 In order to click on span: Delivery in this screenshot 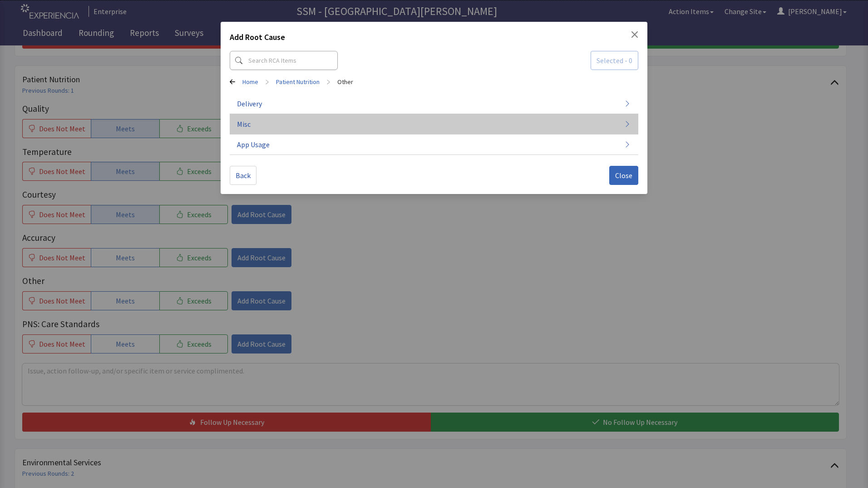, I will do `click(249, 103)`.